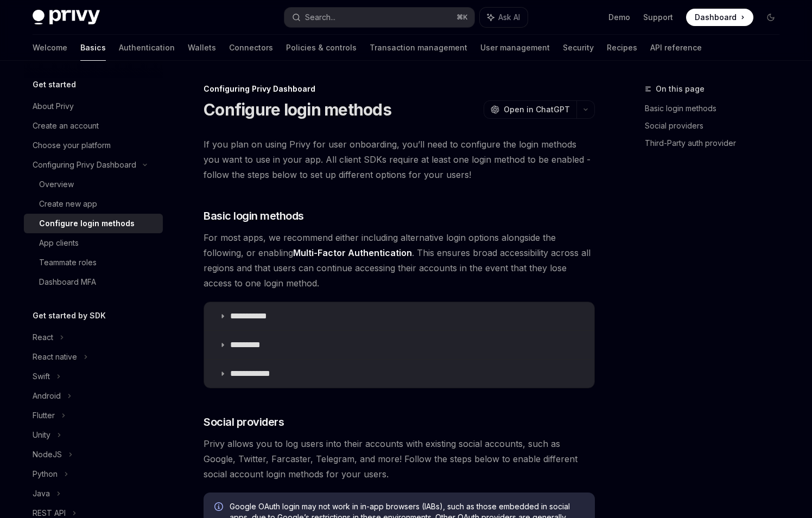  What do you see at coordinates (68, 204) in the screenshot?
I see `div: Create new app` at bounding box center [68, 204].